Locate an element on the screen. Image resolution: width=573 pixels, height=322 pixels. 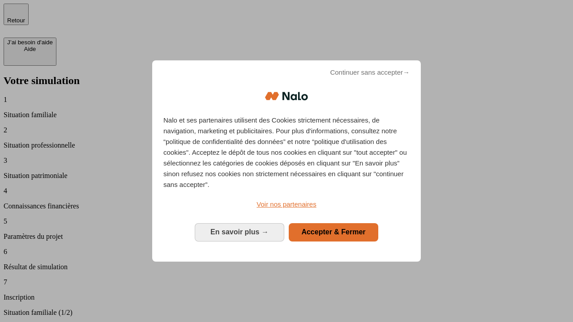
button: Accepter & Fermer: Accepter notre traitement des données et fermer is located at coordinates (333, 232).